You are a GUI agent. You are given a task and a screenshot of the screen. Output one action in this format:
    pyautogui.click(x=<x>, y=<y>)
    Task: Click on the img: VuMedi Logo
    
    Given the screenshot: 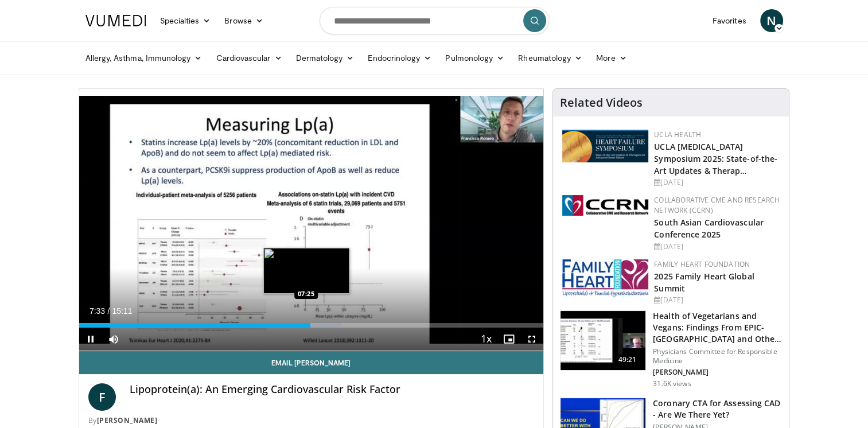 What is the action you would take?
    pyautogui.click(x=116, y=21)
    